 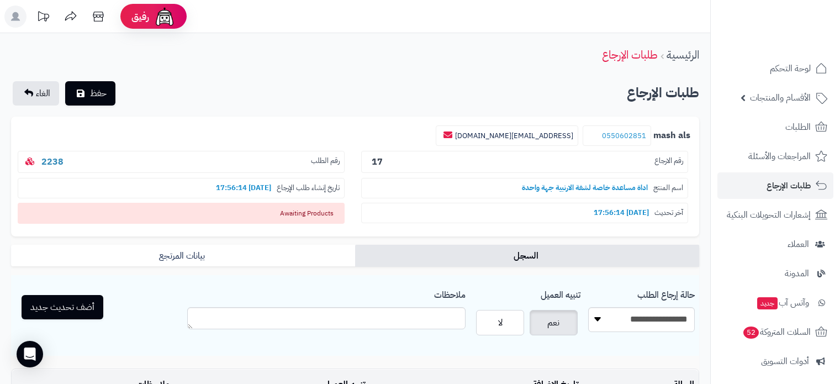 I want to click on a: أدوات التسويق, so click(x=775, y=361).